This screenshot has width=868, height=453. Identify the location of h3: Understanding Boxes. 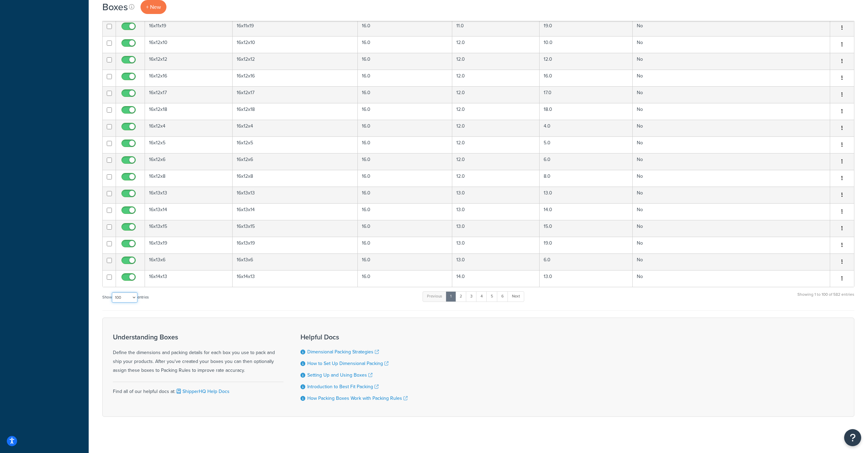
(198, 337).